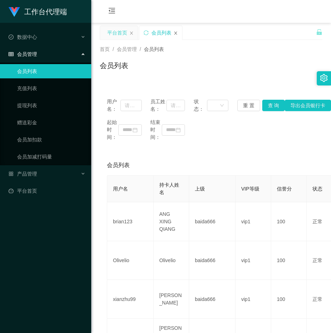 The image size is (331, 333). What do you see at coordinates (114, 66) in the screenshot?
I see `h1: 会员列表` at bounding box center [114, 66].